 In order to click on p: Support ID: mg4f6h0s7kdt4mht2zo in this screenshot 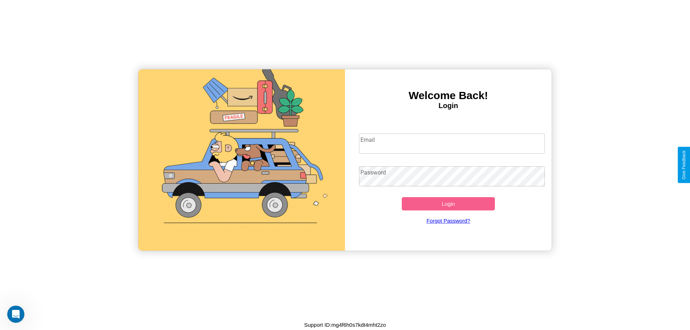, I will do `click(345, 325)`.